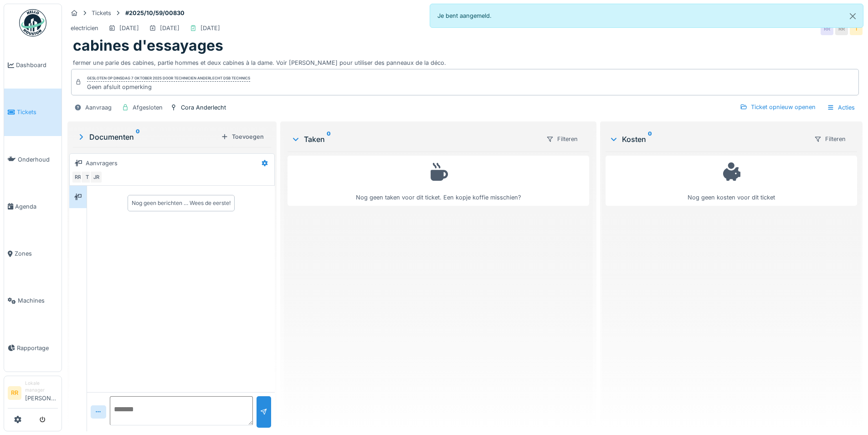  What do you see at coordinates (778, 107) in the screenshot?
I see `div: Ticket opnieuw openen` at bounding box center [778, 107].